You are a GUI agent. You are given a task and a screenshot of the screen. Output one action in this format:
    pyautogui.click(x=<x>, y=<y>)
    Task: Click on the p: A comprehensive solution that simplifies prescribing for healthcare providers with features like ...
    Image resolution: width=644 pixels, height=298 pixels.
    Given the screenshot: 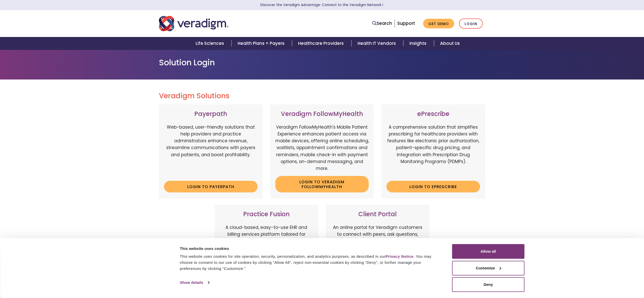 What is the action you would take?
    pyautogui.click(x=433, y=151)
    